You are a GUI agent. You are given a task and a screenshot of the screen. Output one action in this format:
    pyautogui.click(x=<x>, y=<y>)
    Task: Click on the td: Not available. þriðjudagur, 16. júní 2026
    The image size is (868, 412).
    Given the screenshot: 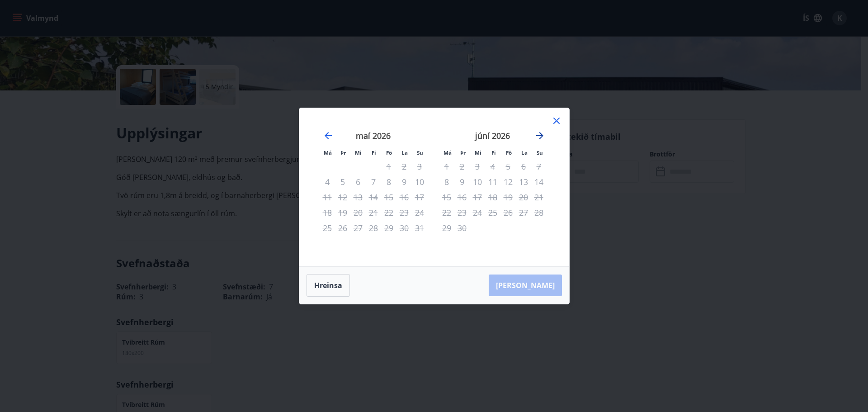 What is the action you would take?
    pyautogui.click(x=462, y=197)
    